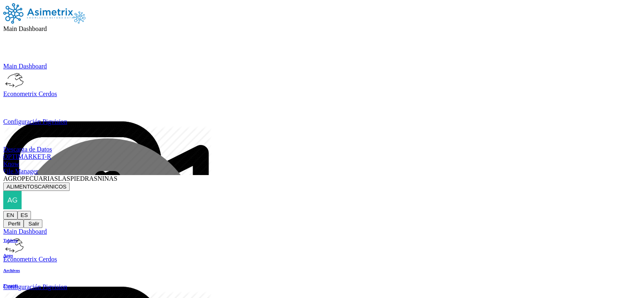 The width and height of the screenshot is (644, 298). Describe the element at coordinates (11, 270) in the screenshot. I see `a: Archivos` at that location.